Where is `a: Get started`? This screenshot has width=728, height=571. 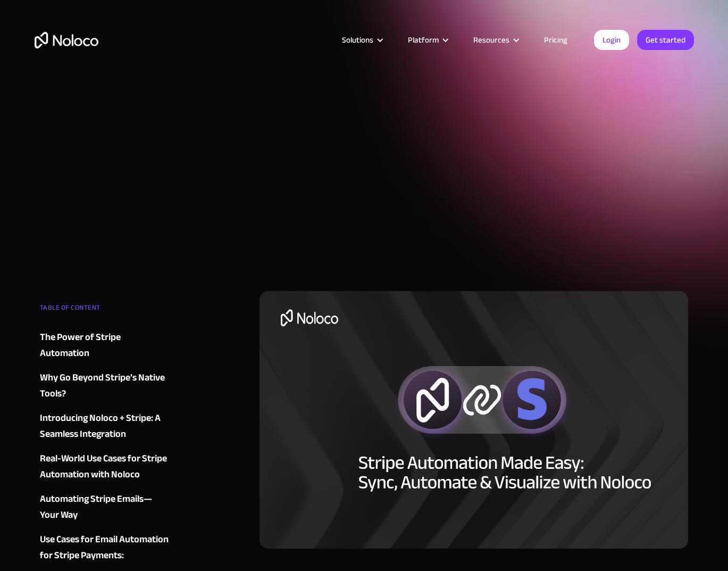
a: Get started is located at coordinates (665, 40).